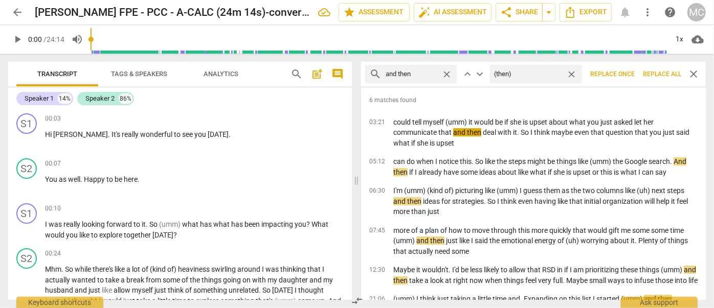 The image size is (714, 308). What do you see at coordinates (112, 301) in the screenshot?
I see `span: would` at bounding box center [112, 301].